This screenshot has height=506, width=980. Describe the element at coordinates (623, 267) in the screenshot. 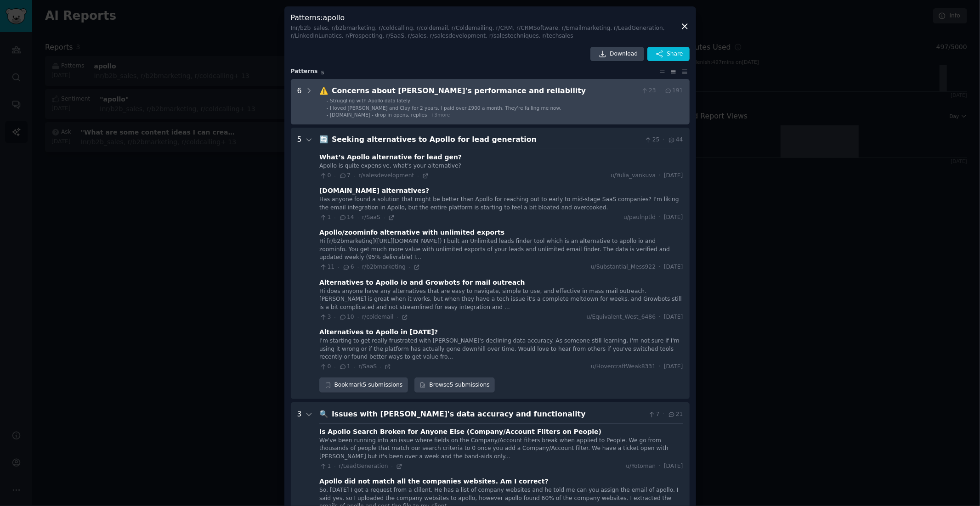

I see `span: u/Substantial_Mess922` at that location.